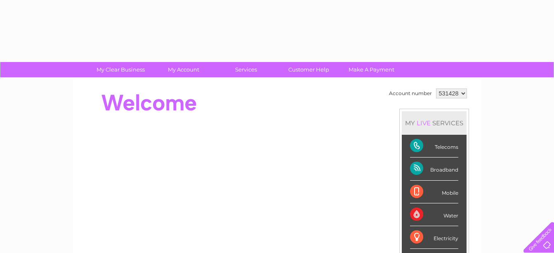 The height and width of the screenshot is (253, 554). Describe the element at coordinates (372, 69) in the screenshot. I see `a: Make A Payment` at that location.